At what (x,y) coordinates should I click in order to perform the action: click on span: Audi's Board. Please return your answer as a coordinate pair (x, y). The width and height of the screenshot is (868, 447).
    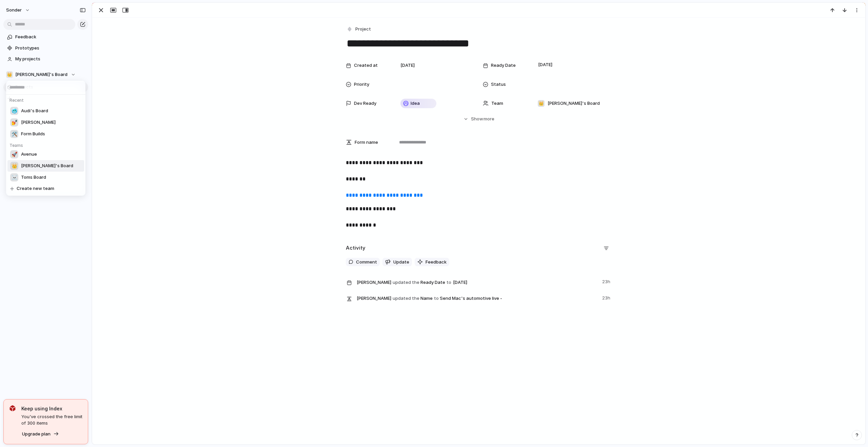
    Looking at the image, I should click on (35, 111).